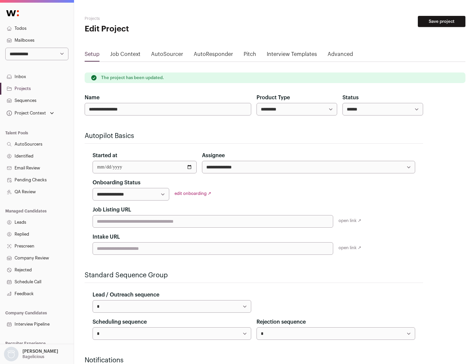 This screenshot has width=476, height=364. I want to click on label: Assignee, so click(213, 155).